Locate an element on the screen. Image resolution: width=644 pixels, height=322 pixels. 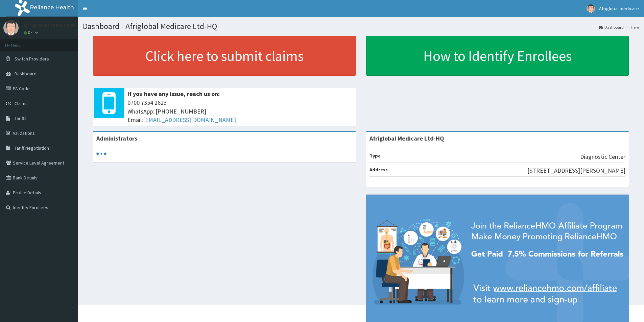
strong: Afriglobal Medicare Ltd-HQ is located at coordinates (406, 138).